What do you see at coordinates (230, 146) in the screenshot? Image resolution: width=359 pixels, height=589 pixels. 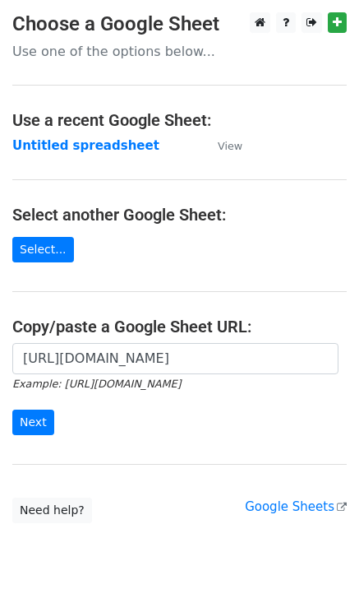 I see `small: View` at bounding box center [230, 146].